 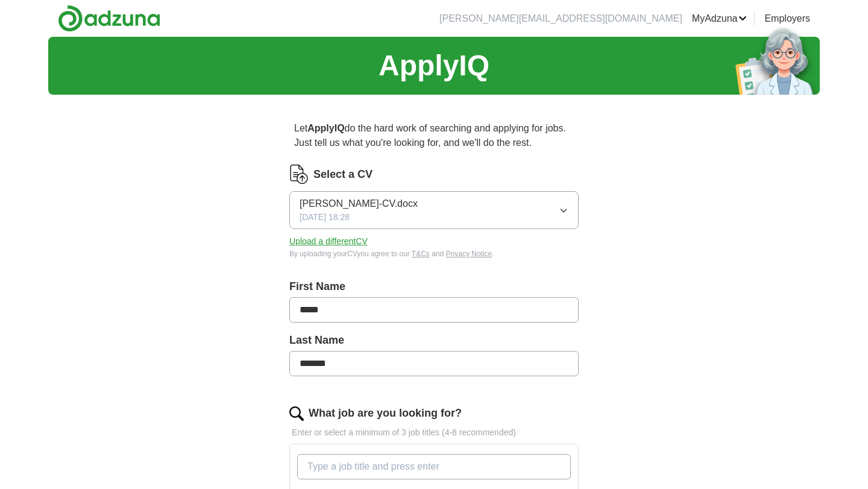 I want to click on strong: ApplyIQ, so click(x=325, y=128).